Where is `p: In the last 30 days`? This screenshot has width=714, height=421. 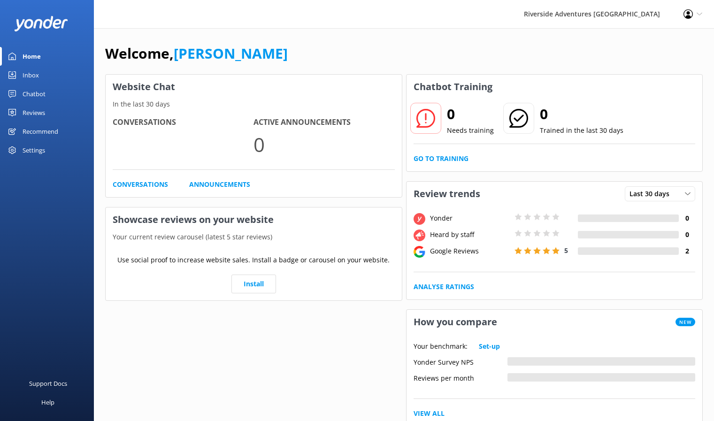 p: In the last 30 days is located at coordinates (253, 104).